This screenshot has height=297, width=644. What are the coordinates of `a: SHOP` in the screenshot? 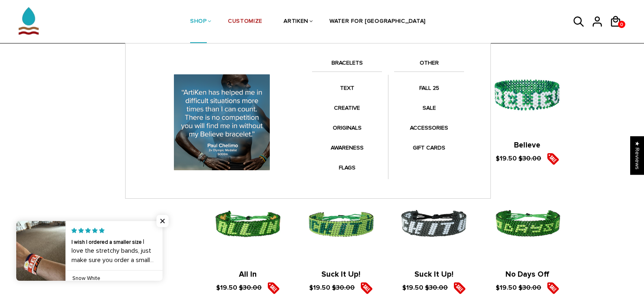 It's located at (198, 22).